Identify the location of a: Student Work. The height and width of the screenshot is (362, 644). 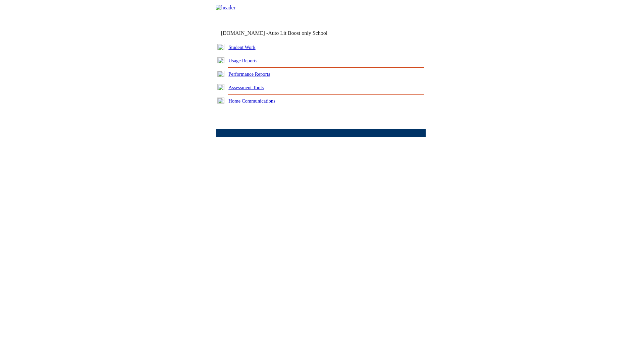
(242, 47).